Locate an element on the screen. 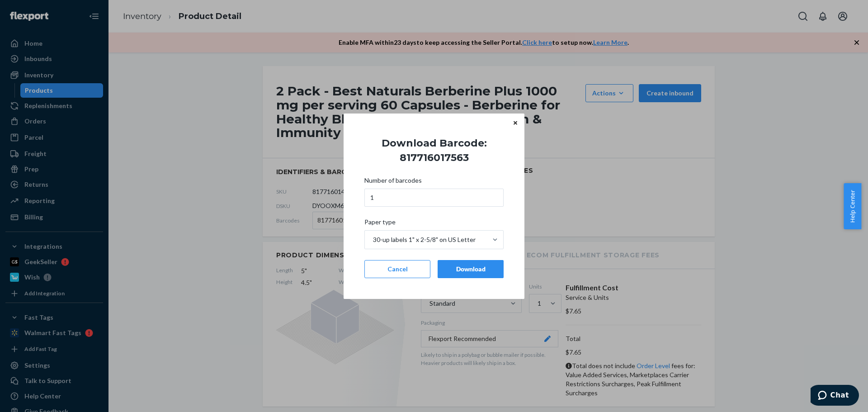 This screenshot has height=412, width=868. input: Number of barcodes is located at coordinates (434, 197).